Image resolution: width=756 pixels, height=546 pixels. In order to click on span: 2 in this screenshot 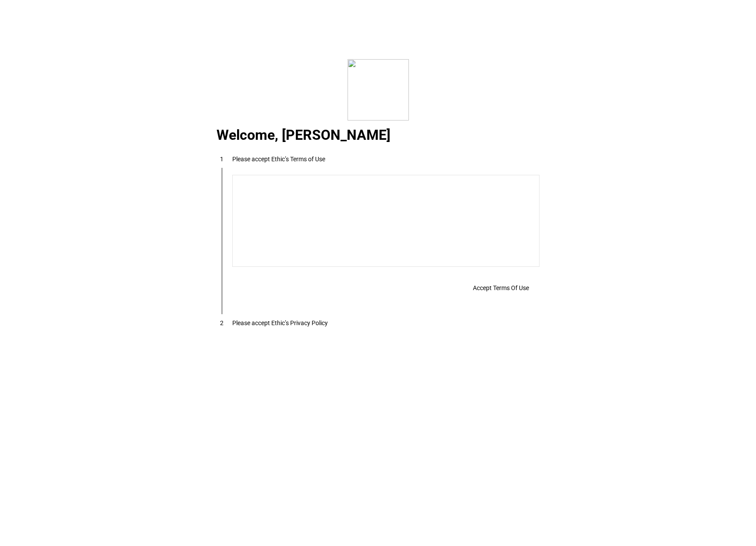, I will do `click(222, 323)`.